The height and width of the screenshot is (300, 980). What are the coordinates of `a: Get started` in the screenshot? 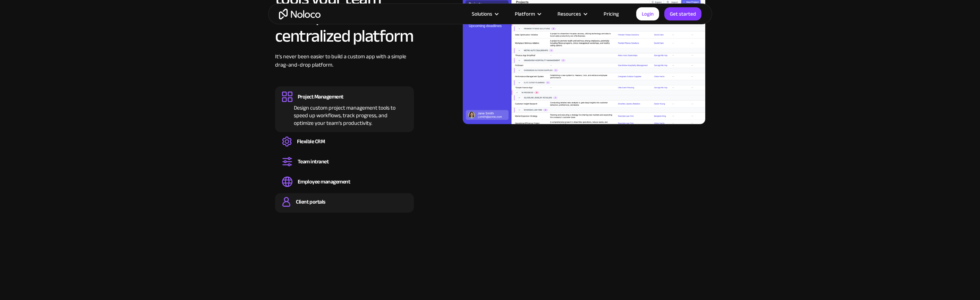 It's located at (683, 14).